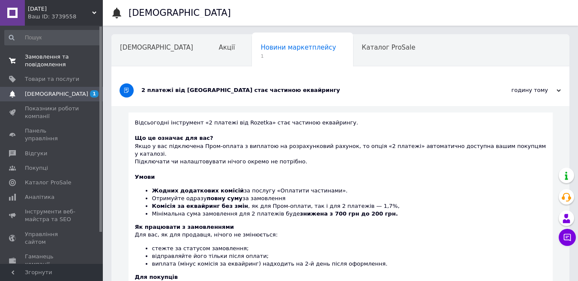 Image resolution: width=578 pixels, height=281 pixels. I want to click on span: Показники роботи компанії, so click(52, 113).